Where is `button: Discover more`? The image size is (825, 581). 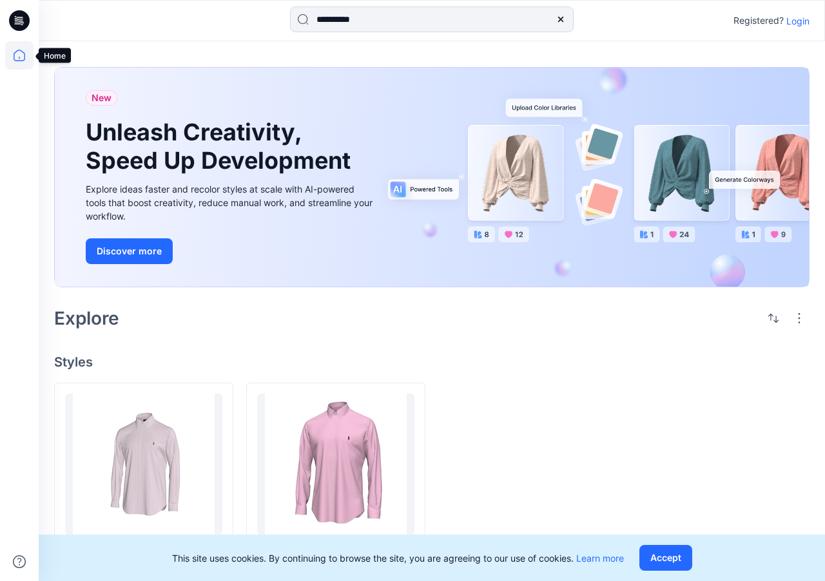 button: Discover more is located at coordinates (129, 251).